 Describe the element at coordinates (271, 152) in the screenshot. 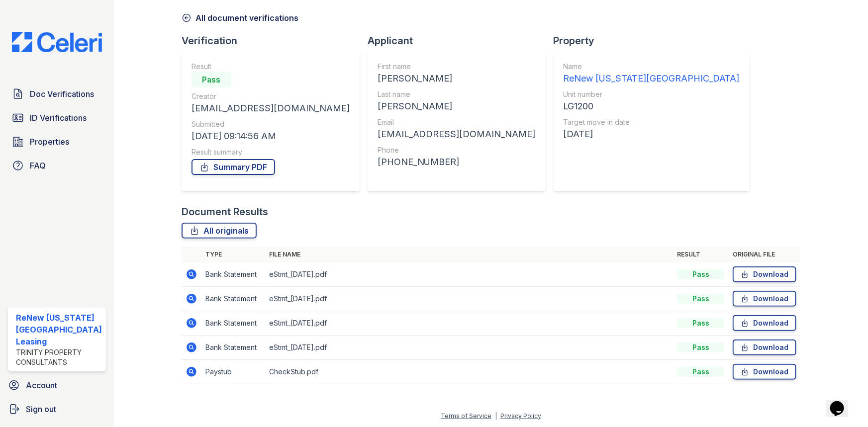

I see `div: Result summary` at that location.